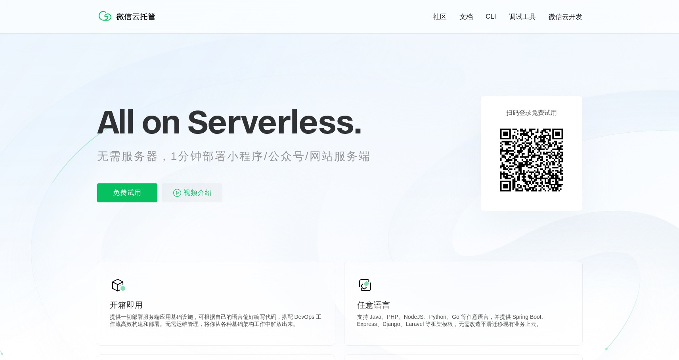 This screenshot has height=360, width=679. Describe the element at coordinates (198, 193) in the screenshot. I see `span: 视频介绍` at that location.